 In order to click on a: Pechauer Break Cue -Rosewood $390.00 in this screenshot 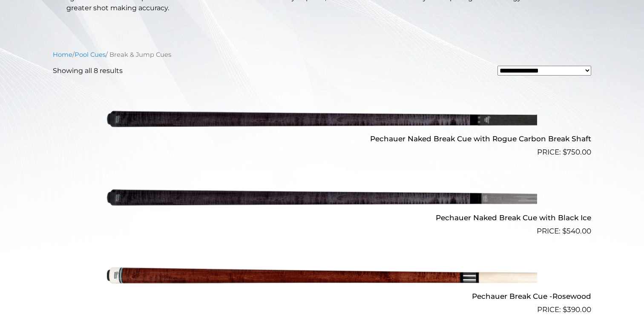, I will do `click(322, 277)`.